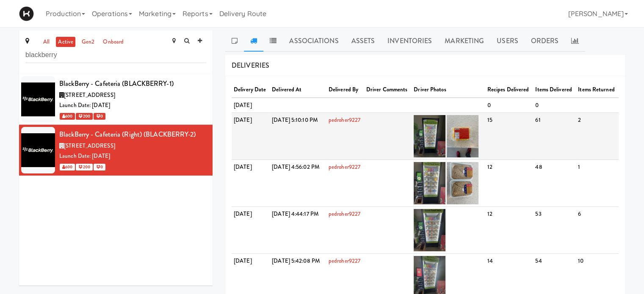 Image resolution: width=644 pixels, height=294 pixels. I want to click on th: Items Returned, so click(597, 90).